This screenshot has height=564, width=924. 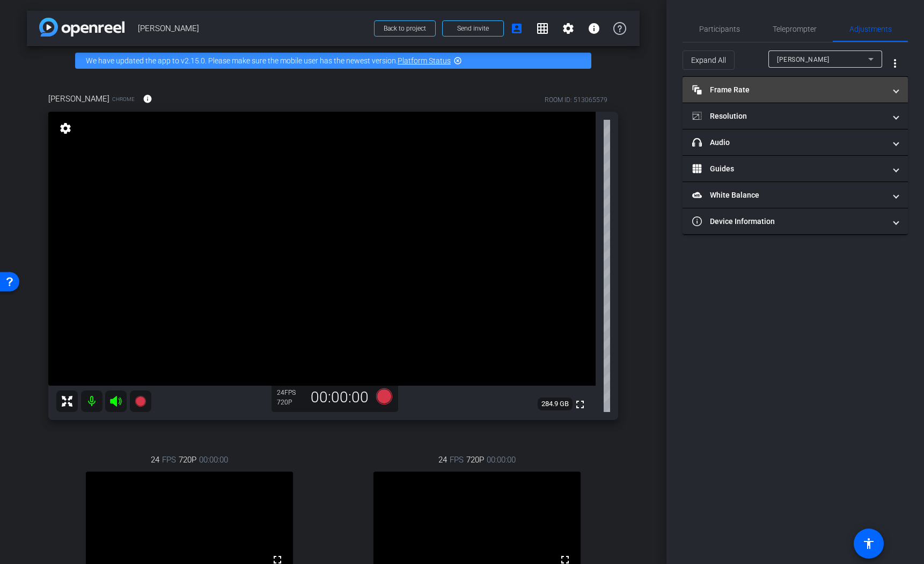 I want to click on a: Platform Status, so click(x=424, y=60).